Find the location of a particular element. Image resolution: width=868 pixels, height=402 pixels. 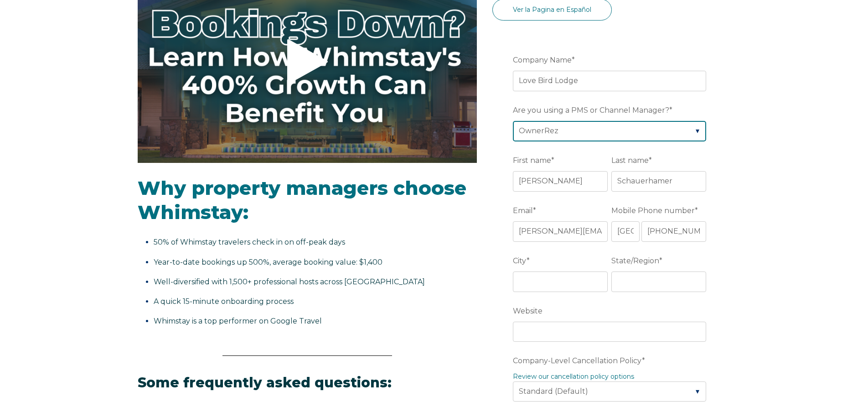

span: Year-to-date bookings up 500%, average booking value: $1,400 is located at coordinates (268, 262).